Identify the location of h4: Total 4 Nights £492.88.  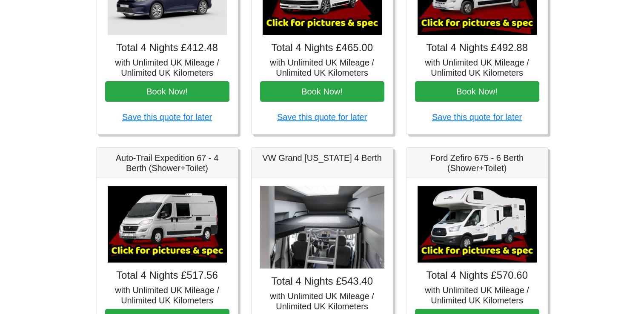
(477, 48).